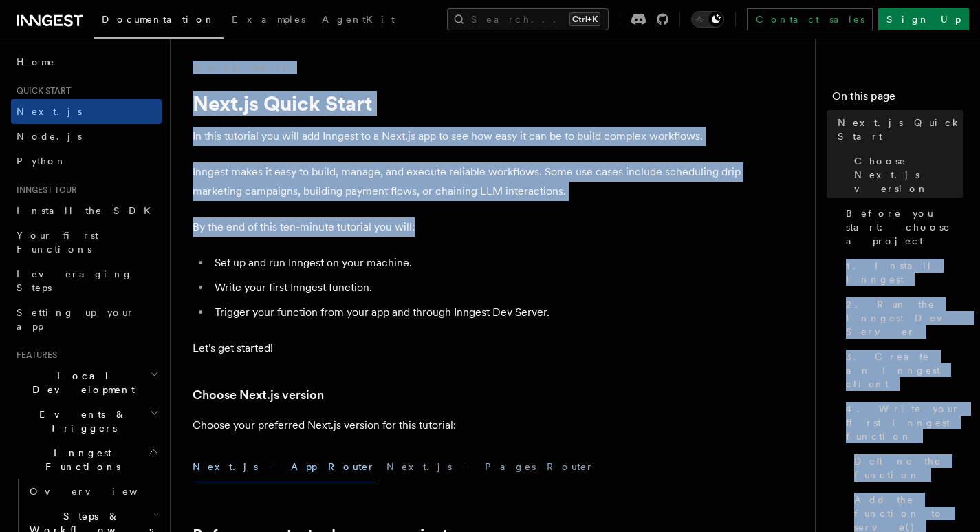 This screenshot has height=532, width=980. Describe the element at coordinates (101, 491) in the screenshot. I see `span: Overview` at that location.